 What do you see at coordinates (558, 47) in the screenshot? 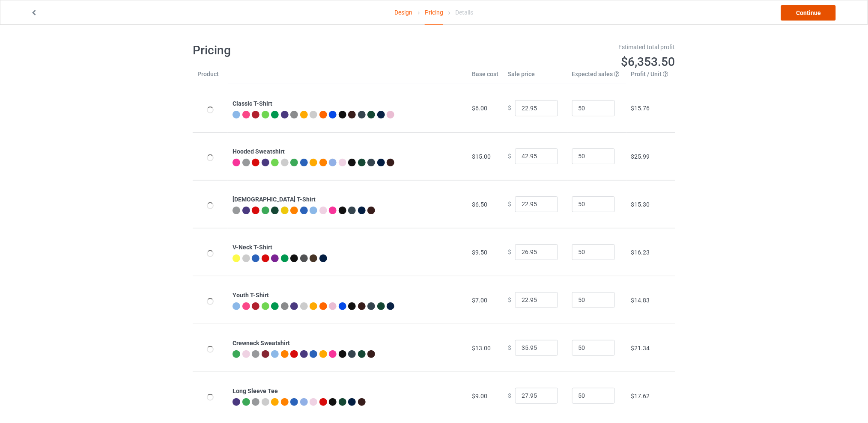
I see `div: Estimated total profit` at bounding box center [558, 47].